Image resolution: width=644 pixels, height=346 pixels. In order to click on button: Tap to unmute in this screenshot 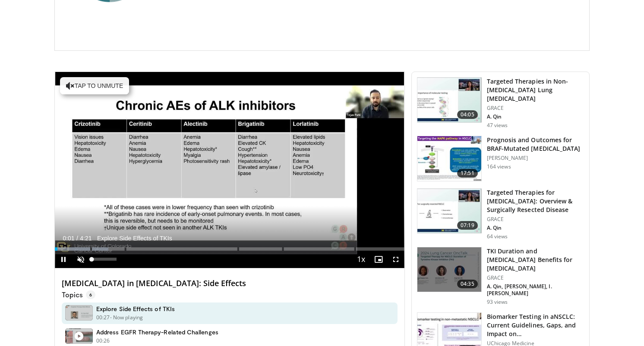, I will do `click(95, 86)`.